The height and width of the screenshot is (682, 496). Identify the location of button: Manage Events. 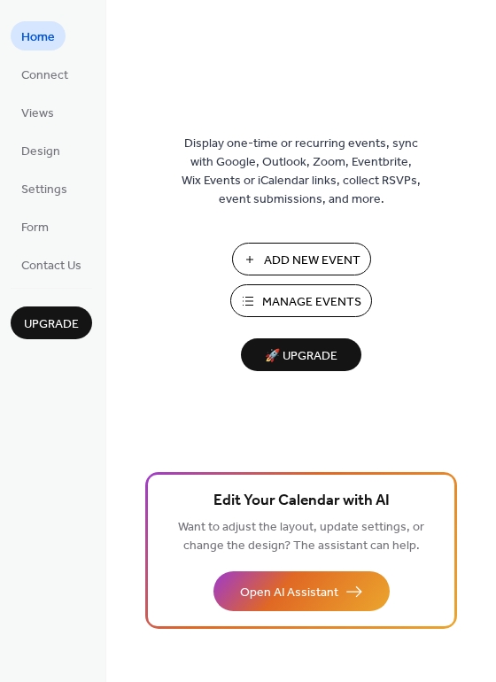
(301, 300).